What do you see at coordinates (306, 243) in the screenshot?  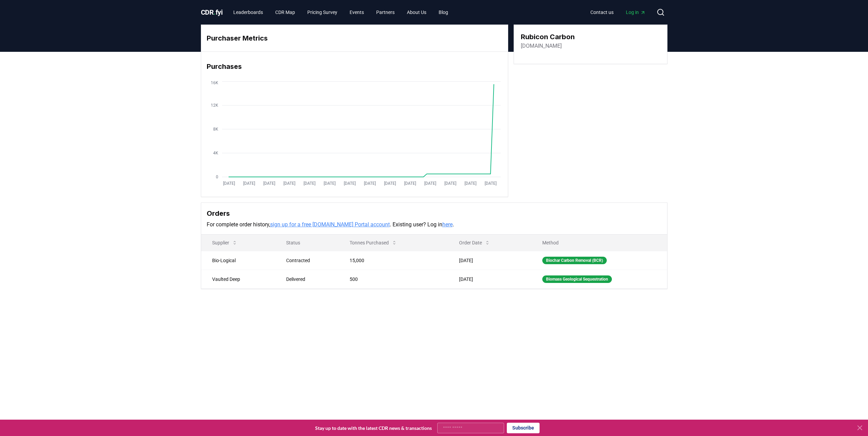 I see `p: Status` at bounding box center [306, 243].